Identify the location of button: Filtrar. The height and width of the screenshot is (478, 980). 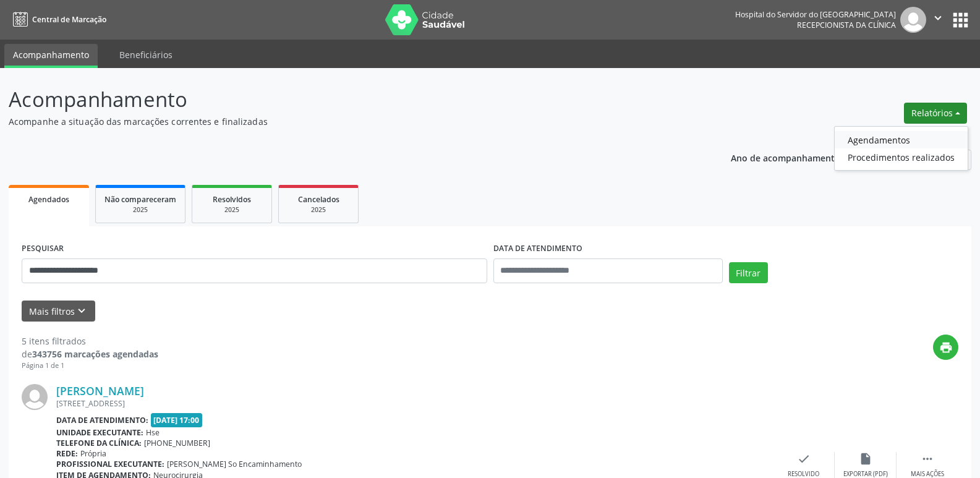
(748, 273).